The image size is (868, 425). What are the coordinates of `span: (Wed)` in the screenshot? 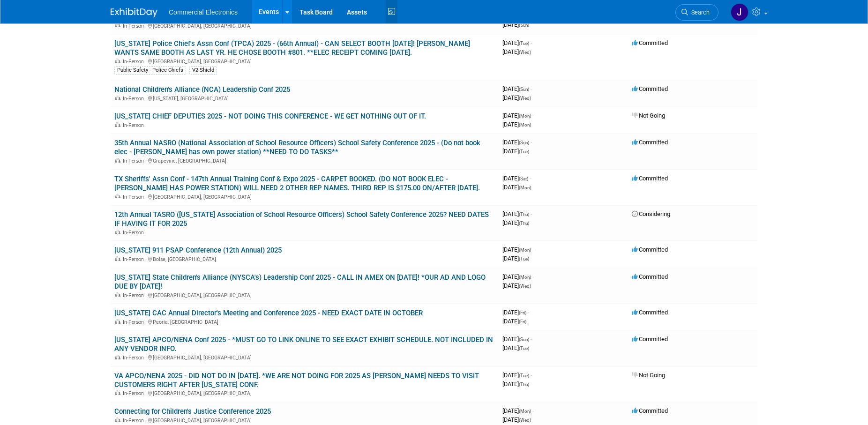 It's located at (525, 286).